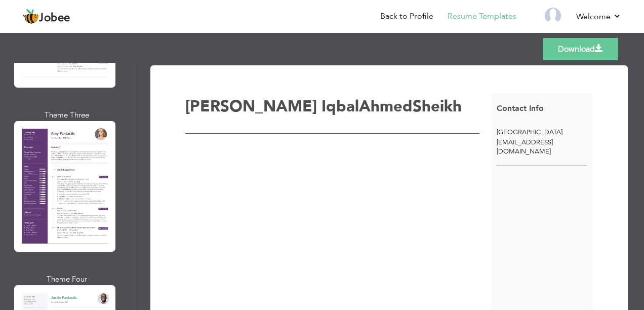 The image size is (644, 310). I want to click on img: Profile Img, so click(553, 16).